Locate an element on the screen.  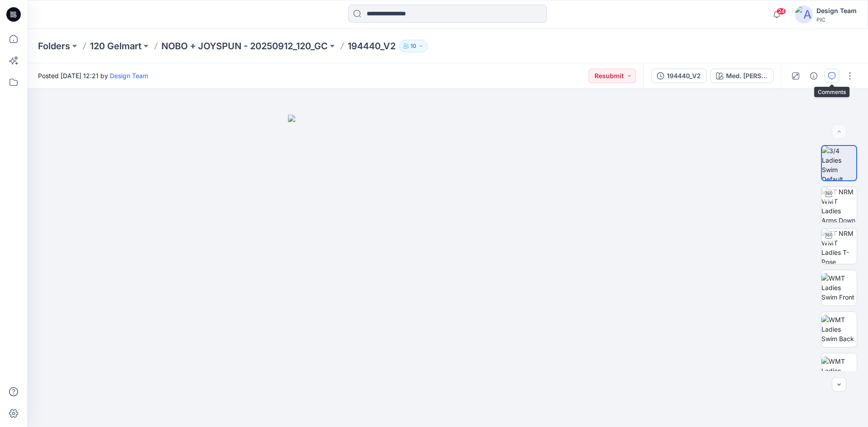
button: Details is located at coordinates (814, 76).